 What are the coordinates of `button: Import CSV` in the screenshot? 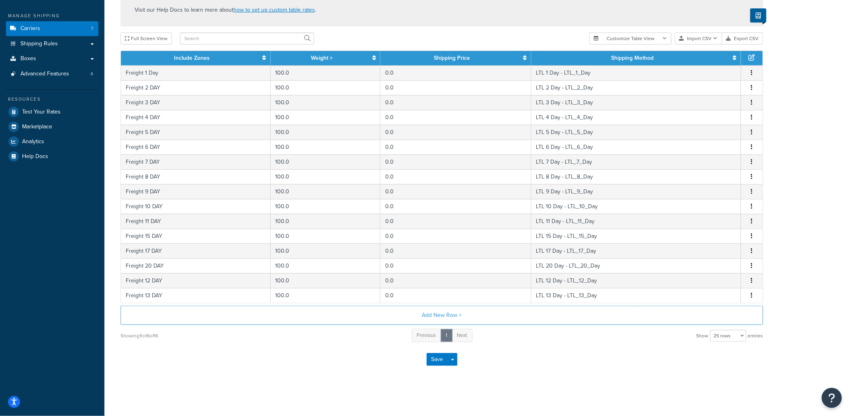 It's located at (698, 39).